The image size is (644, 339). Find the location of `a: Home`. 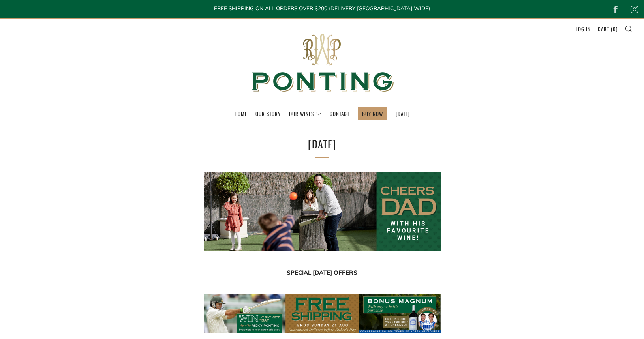

a: Home is located at coordinates (241, 114).